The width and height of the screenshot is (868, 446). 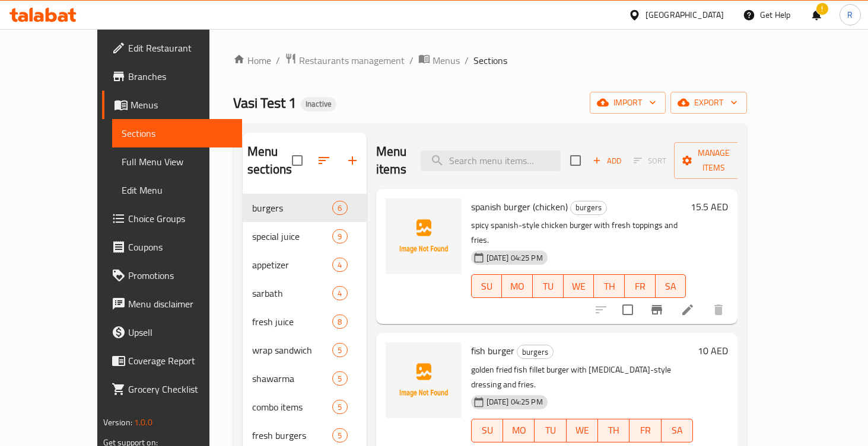 What do you see at coordinates (578, 233) in the screenshot?
I see `p: spicy spanish-style chicken burger with fresh toppings and fries.` at bounding box center [578, 233].